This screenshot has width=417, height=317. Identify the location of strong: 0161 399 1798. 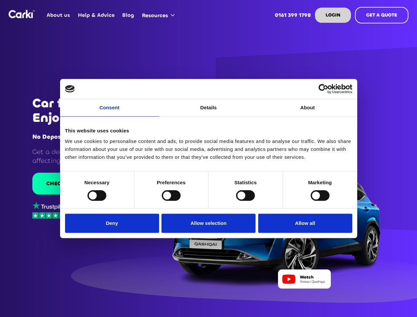
(293, 15).